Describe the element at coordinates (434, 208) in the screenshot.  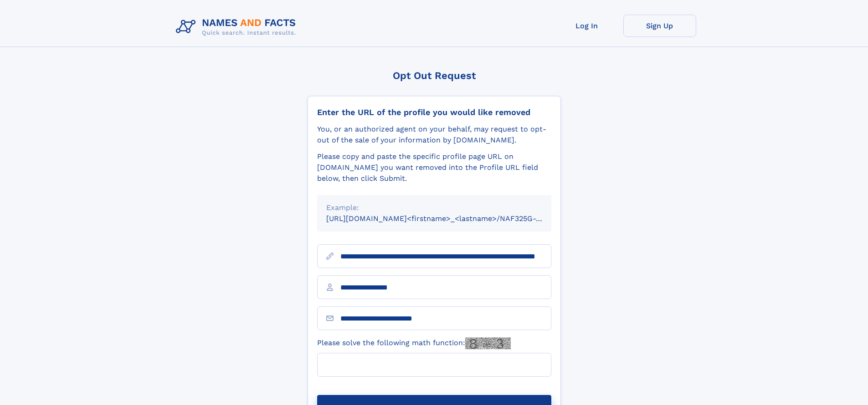
I see `div: Example:` at that location.